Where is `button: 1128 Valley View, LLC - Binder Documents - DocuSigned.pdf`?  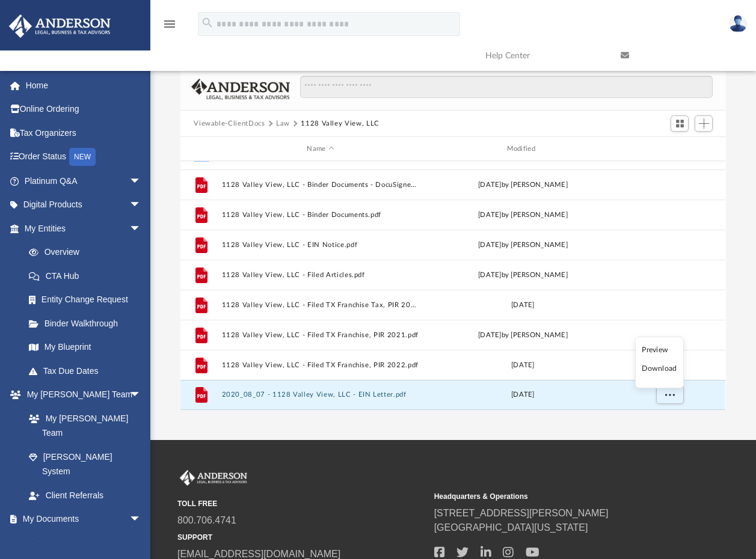
button: 1128 Valley View, LLC - Binder Documents - DocuSigned.pdf is located at coordinates (321, 184).